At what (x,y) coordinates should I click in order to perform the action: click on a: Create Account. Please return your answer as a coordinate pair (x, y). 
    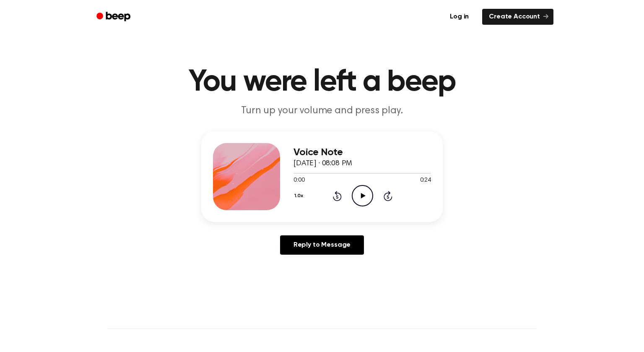
    Looking at the image, I should click on (518, 17).